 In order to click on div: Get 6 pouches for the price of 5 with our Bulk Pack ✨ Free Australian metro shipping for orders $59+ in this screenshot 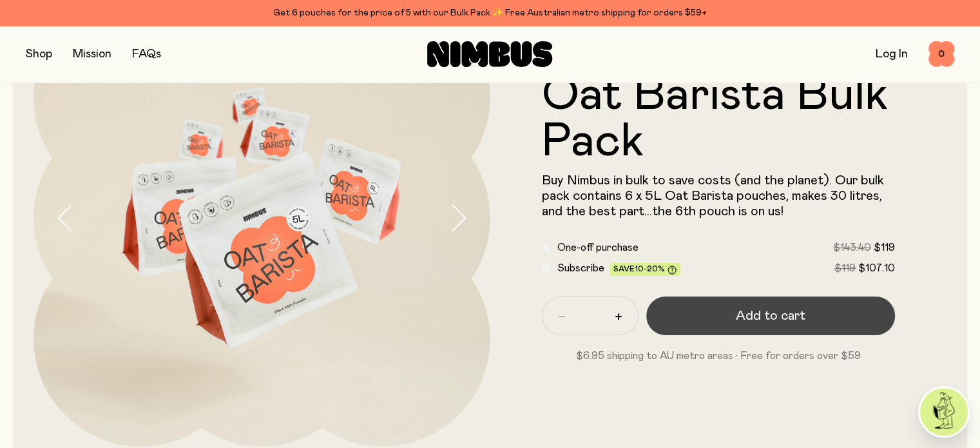, I will do `click(490, 13)`.